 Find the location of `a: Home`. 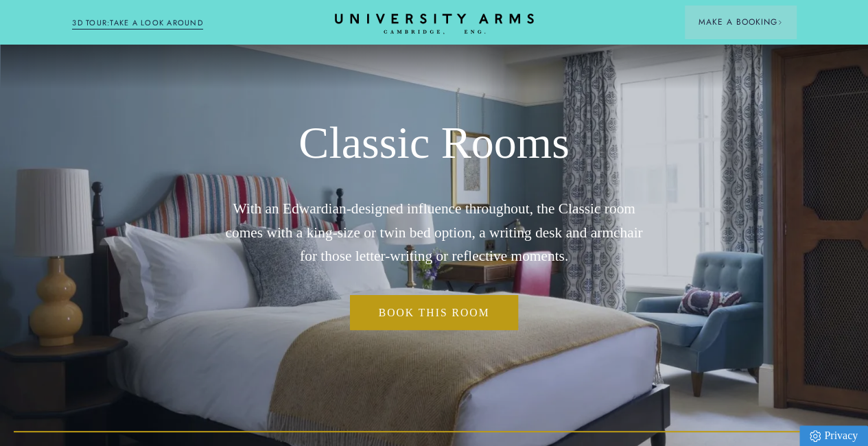

a: Home is located at coordinates (434, 24).